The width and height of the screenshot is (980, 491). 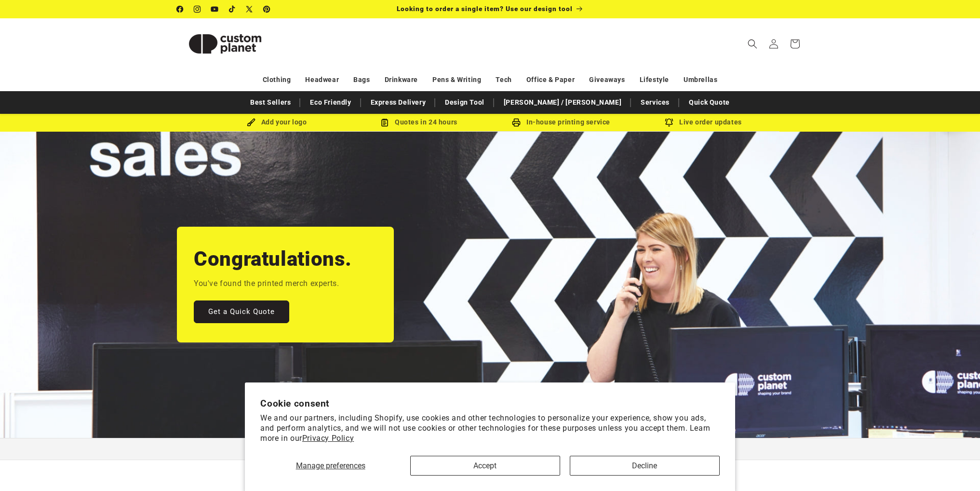 I want to click on a: Giveaways, so click(x=607, y=79).